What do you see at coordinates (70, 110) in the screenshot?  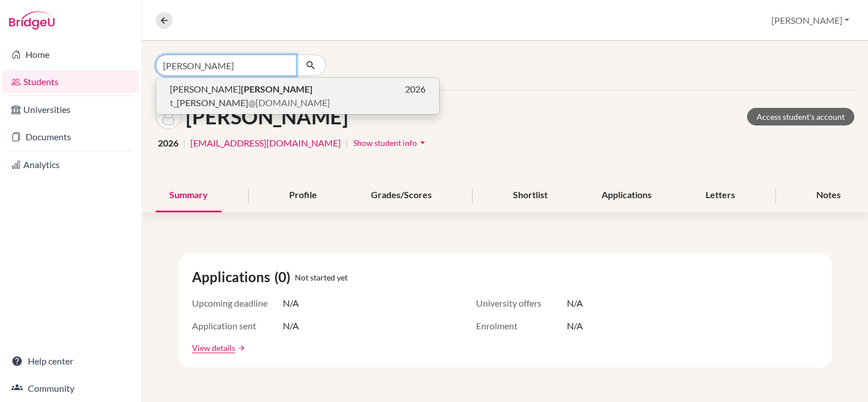 I see `a: Universities` at bounding box center [70, 110].